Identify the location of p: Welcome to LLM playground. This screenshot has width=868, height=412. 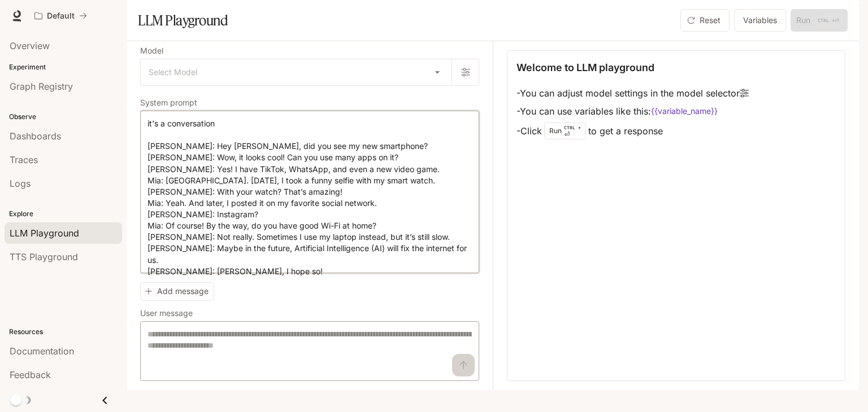
(586, 67).